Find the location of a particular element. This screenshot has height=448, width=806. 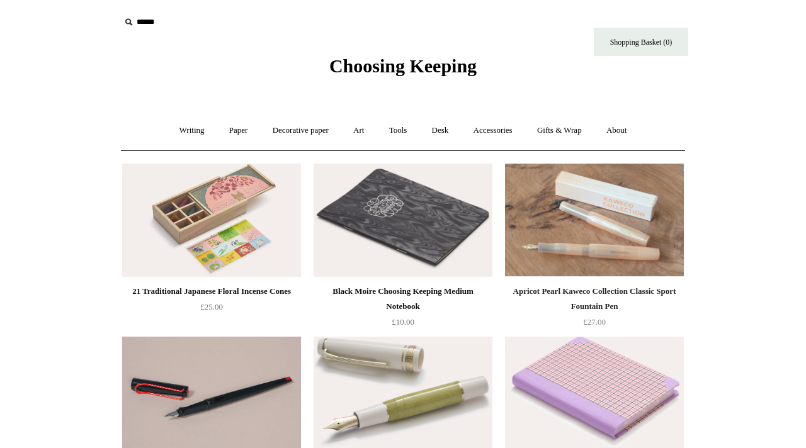

img: 21 Traditional Japanese Floral Incense Cones is located at coordinates (212, 220).